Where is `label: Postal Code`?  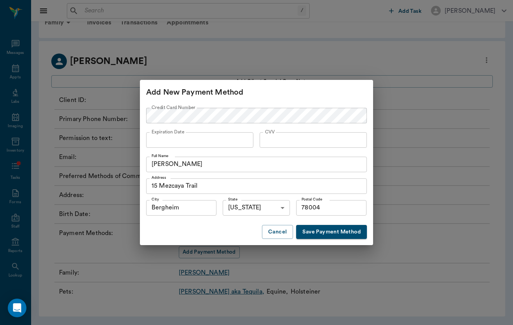 label: Postal Code is located at coordinates (312, 200).